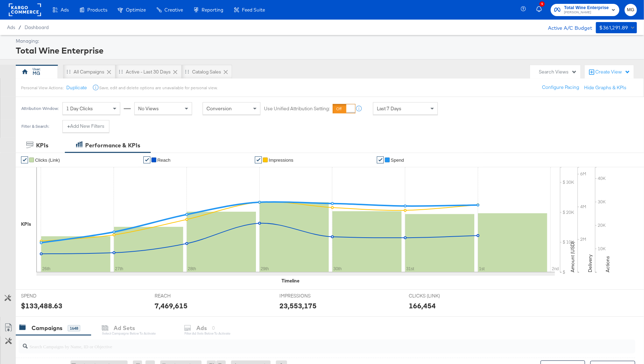 The width and height of the screenshot is (644, 364). What do you see at coordinates (613, 72) in the screenshot?
I see `div: Create View` at bounding box center [613, 72].